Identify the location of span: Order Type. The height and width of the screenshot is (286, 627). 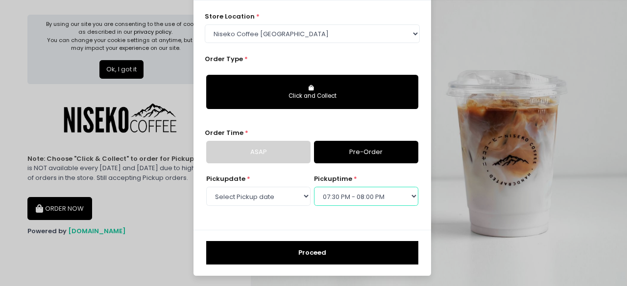
(224, 59).